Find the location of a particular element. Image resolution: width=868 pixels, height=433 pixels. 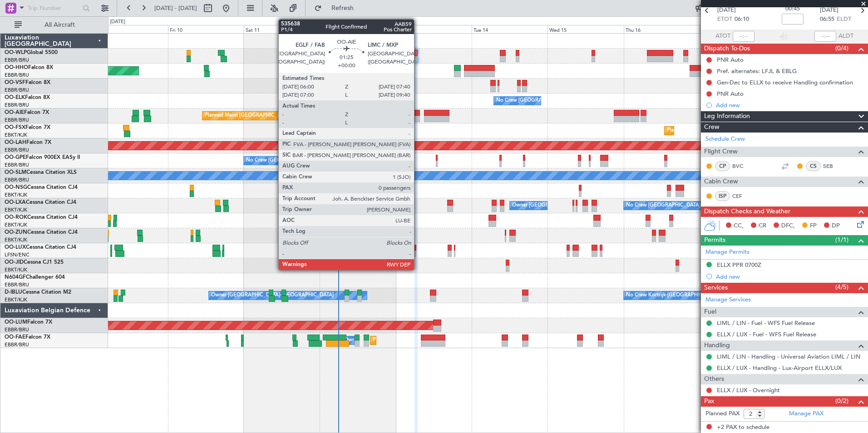

div: Planned Maint Melsbroek Air Base is located at coordinates (412, 341).